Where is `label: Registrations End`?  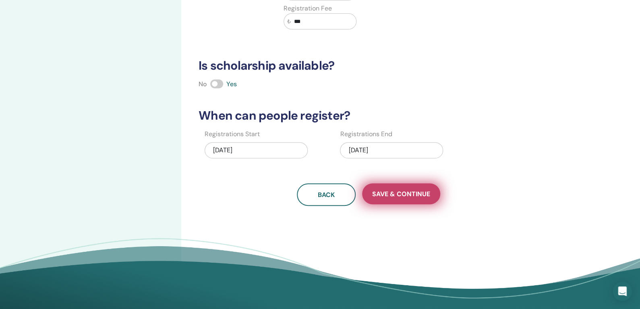
label: Registrations End is located at coordinates (366, 134).